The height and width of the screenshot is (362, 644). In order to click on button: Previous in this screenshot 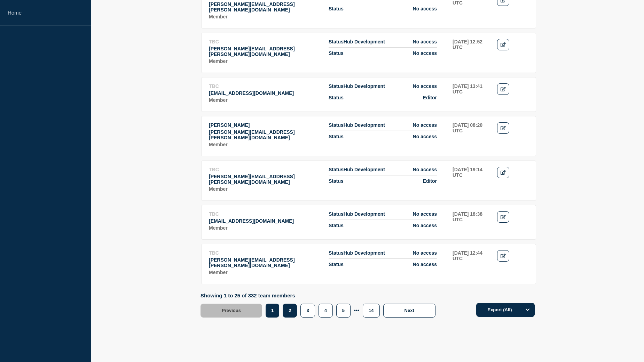, I will do `click(231, 311)`.